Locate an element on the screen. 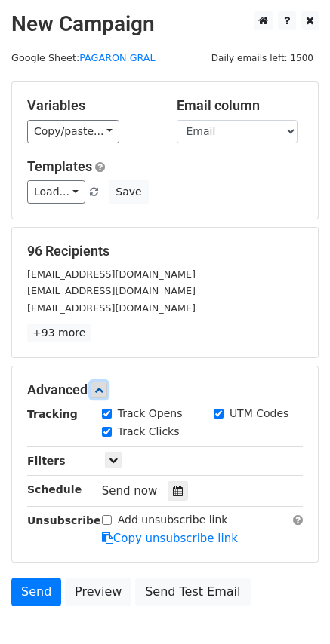 Image resolution: width=330 pixels, height=644 pixels. a: Load... is located at coordinates (56, 191).